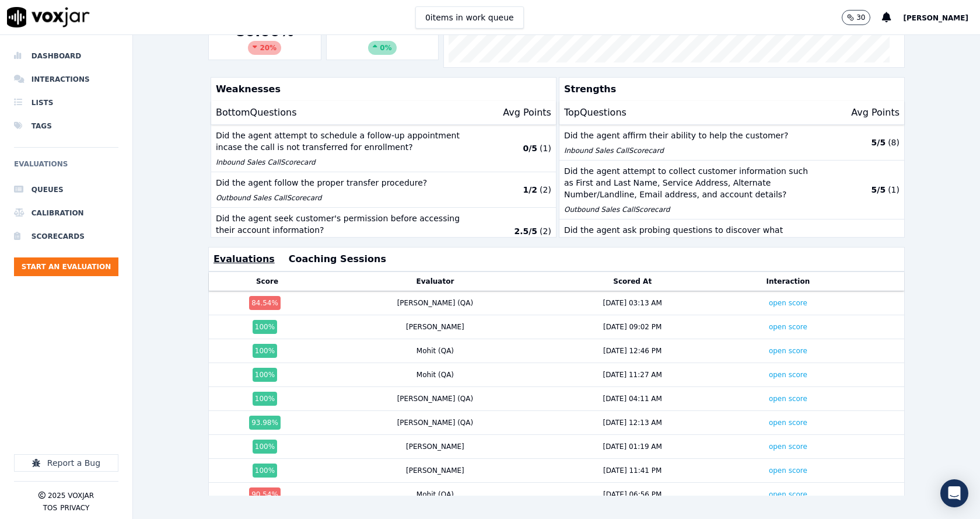  I want to click on p: Bottom Questions, so click(256, 113).